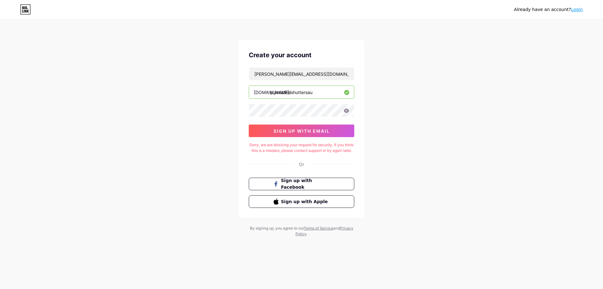 This screenshot has height=289, width=603. Describe the element at coordinates (305, 184) in the screenshot. I see `span: Sign up with Facebook` at that location.